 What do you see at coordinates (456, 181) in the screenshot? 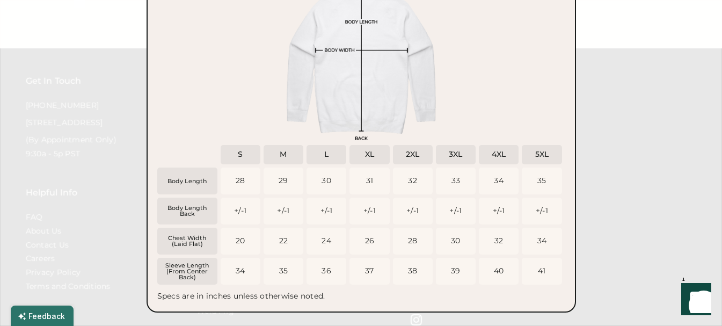
I see `div: 33` at bounding box center [456, 181].